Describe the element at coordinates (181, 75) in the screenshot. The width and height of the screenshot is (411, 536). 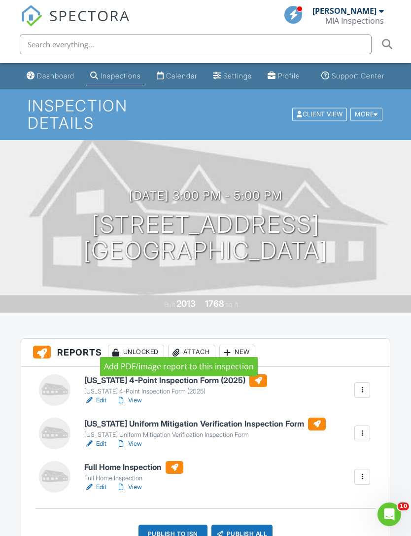
I see `div: Calendar` at that location.